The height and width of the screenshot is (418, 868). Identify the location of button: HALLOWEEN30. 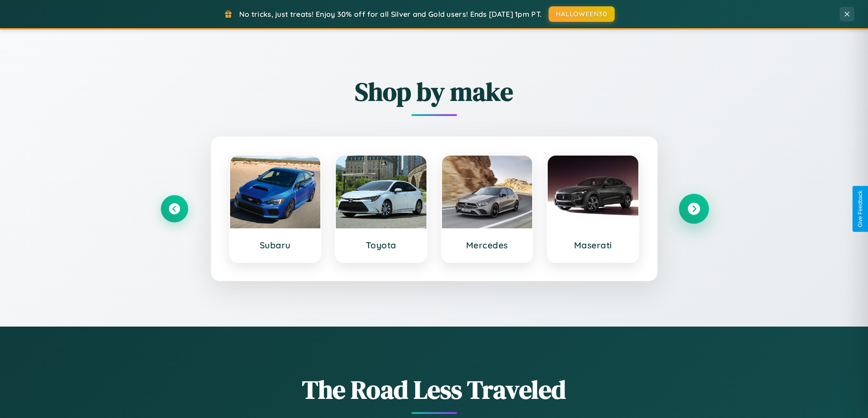
(581, 14).